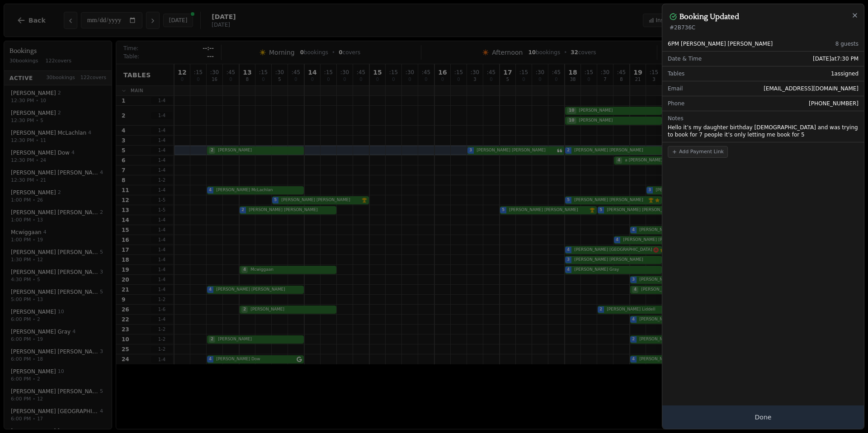  I want to click on p: # 2B736C, so click(763, 27).